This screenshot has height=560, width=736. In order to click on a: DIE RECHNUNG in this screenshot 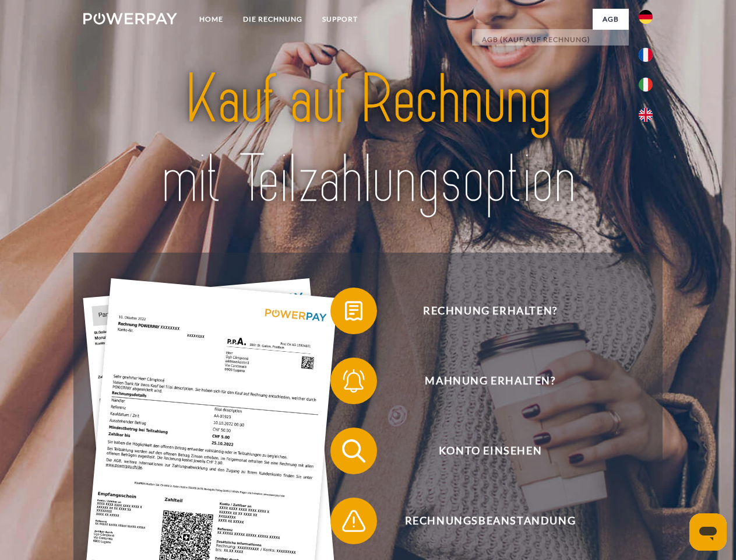, I will do `click(272, 20)`.